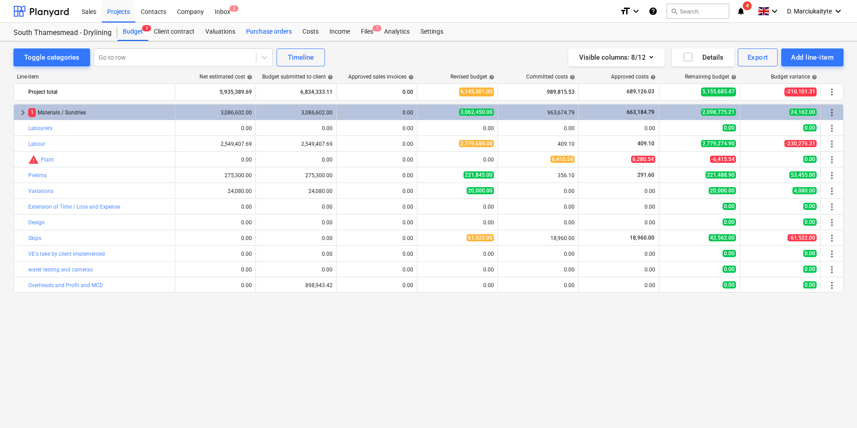 This screenshot has width=857, height=428. What do you see at coordinates (803, 112) in the screenshot?
I see `span: 24,162.00` at bounding box center [803, 112].